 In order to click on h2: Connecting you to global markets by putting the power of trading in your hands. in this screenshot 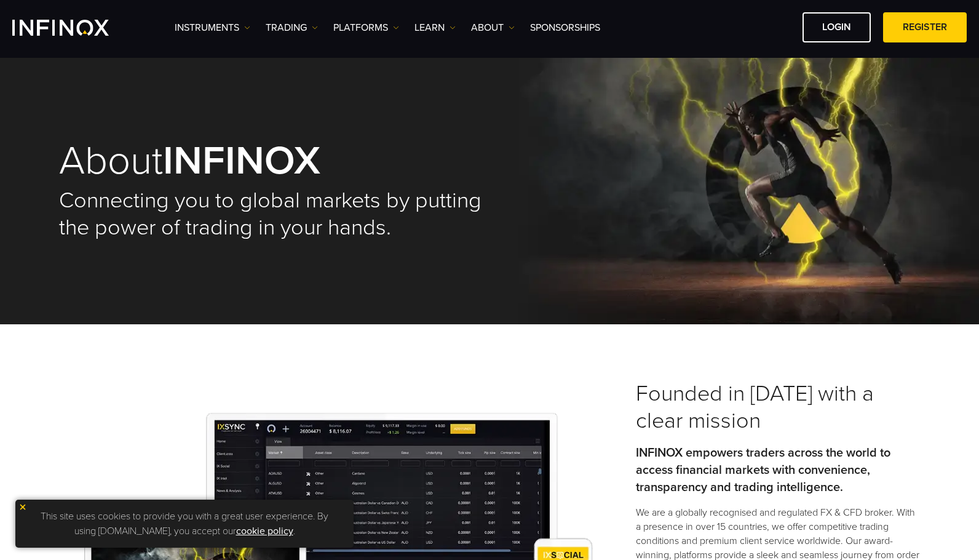, I will do `click(274, 214)`.